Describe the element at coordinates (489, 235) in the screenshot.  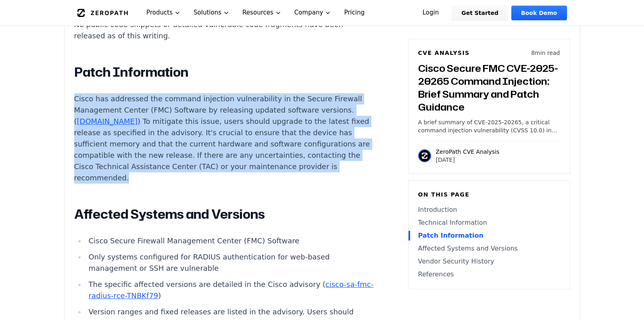
I see `a: Patch Information` at that location.